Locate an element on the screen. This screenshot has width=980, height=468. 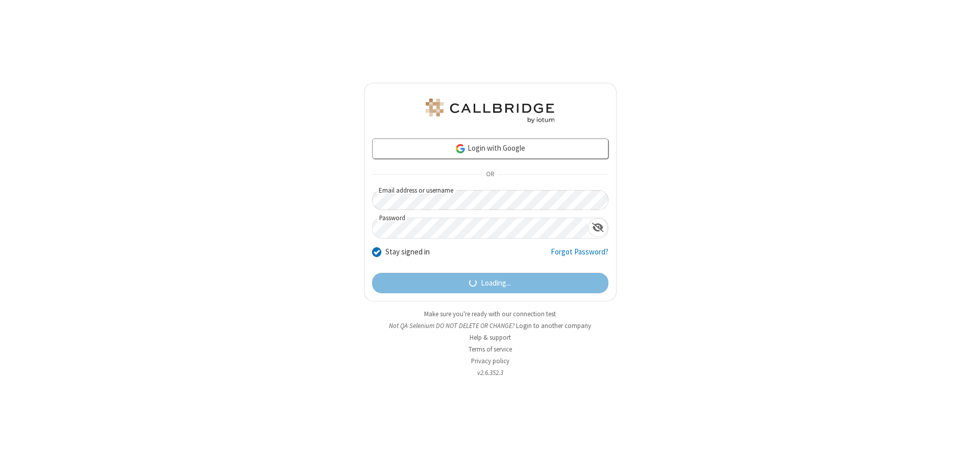
li: v2.6.352.3 is located at coordinates (490, 372).